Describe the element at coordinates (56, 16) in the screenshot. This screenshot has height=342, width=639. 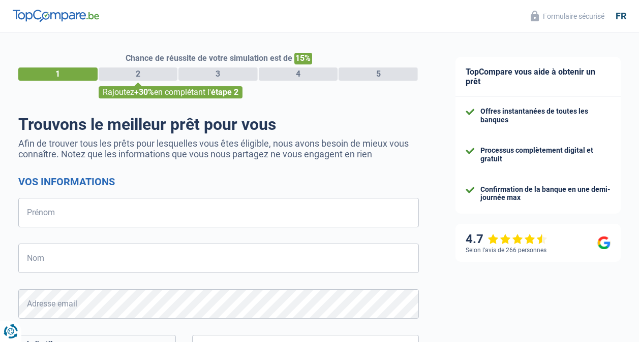
I see `img: TopCompare Logo` at that location.